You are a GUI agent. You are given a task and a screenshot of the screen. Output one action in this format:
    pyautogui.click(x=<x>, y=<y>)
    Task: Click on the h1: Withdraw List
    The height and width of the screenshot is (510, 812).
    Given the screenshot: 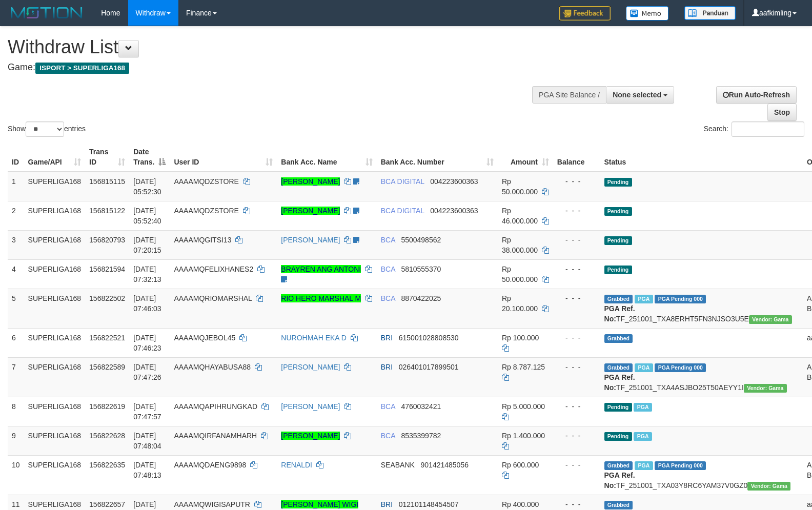 What is the action you would take?
    pyautogui.click(x=269, y=47)
    